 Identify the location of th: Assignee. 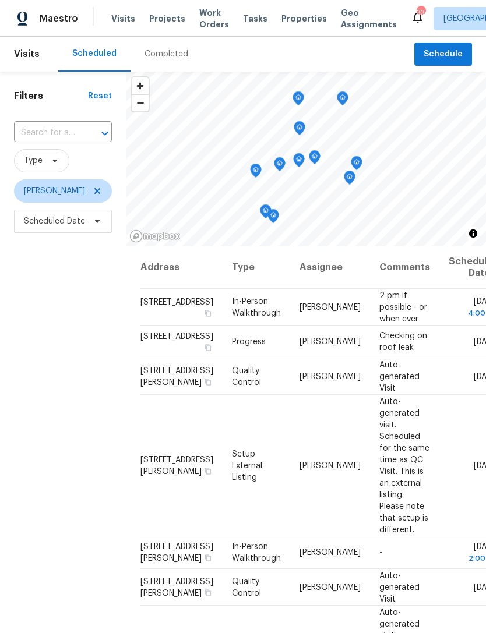
(330, 267).